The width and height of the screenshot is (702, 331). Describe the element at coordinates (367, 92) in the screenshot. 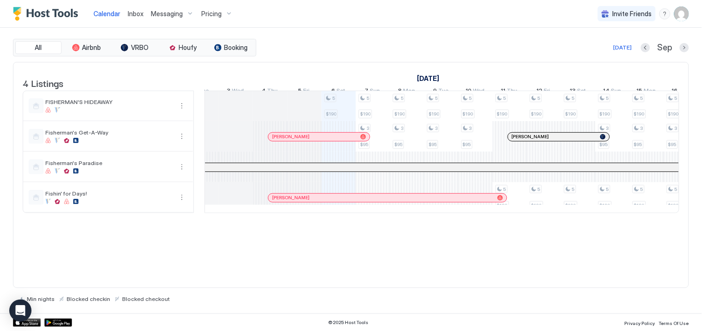

I see `span: 7` at that location.